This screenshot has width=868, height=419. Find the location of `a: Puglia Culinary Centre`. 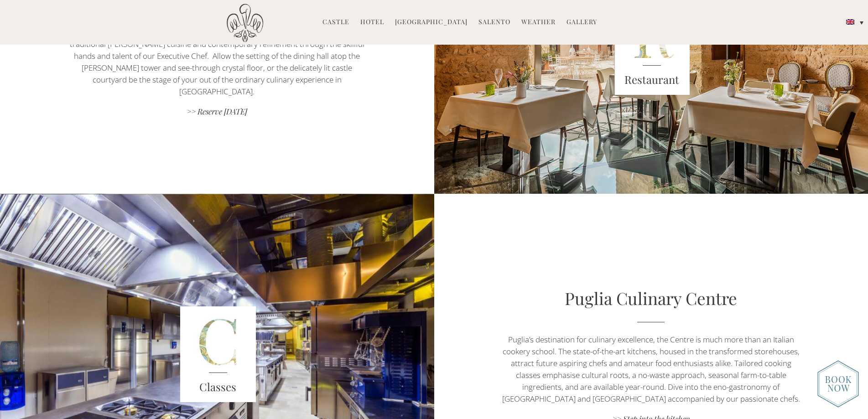

a: Puglia Culinary Centre is located at coordinates (651, 298).